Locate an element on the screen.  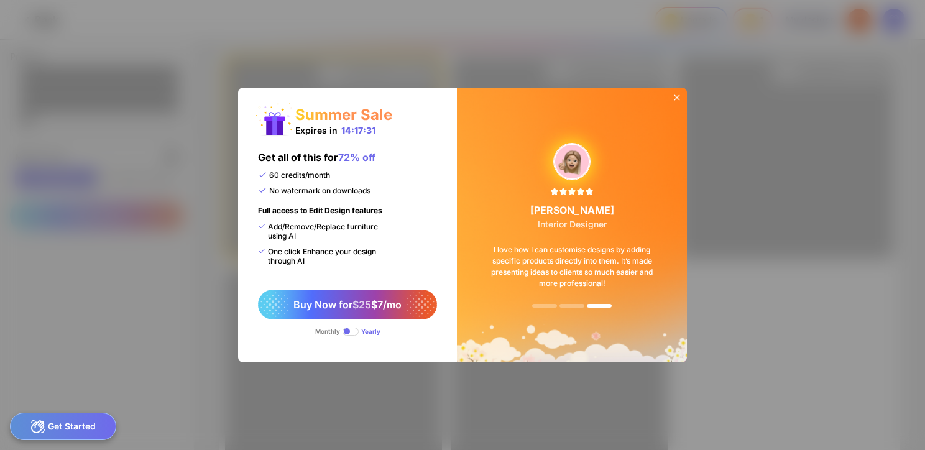
span: 72% off is located at coordinates (357, 157).